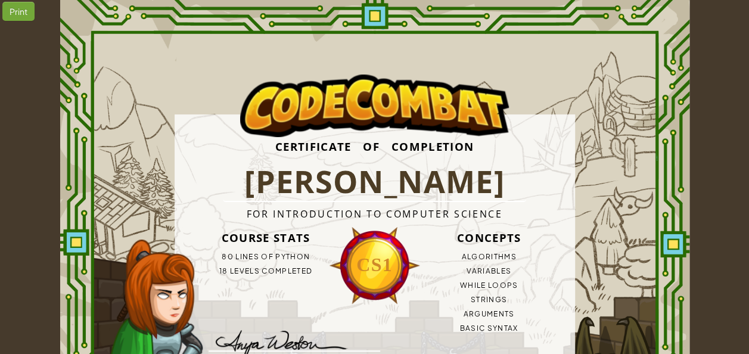 Image resolution: width=749 pixels, height=354 pixels. I want to click on span: Introduction to Computer Science, so click(387, 214).